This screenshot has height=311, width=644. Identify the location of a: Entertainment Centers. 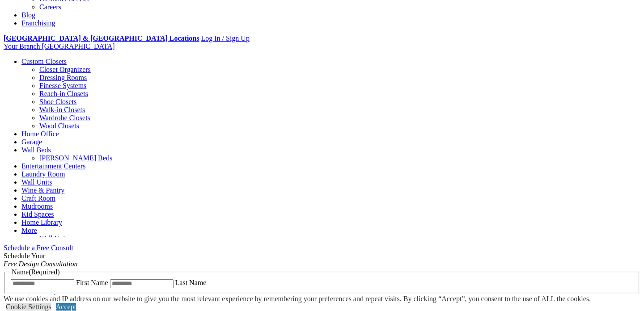
(54, 165).